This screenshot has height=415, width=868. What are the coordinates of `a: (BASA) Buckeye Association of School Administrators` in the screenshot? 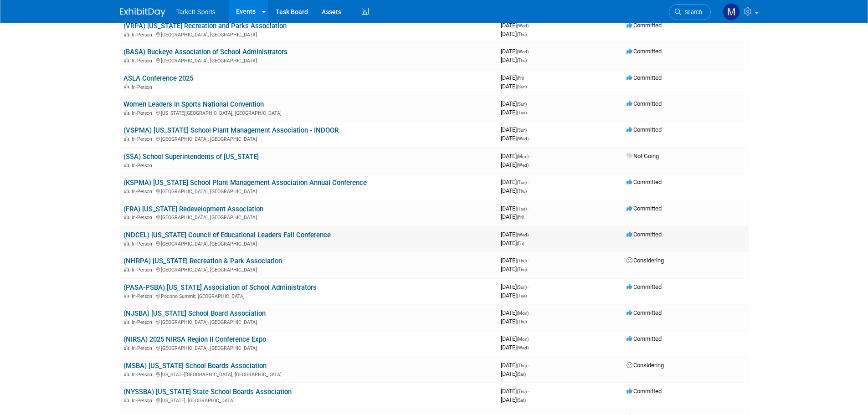 It's located at (205, 52).